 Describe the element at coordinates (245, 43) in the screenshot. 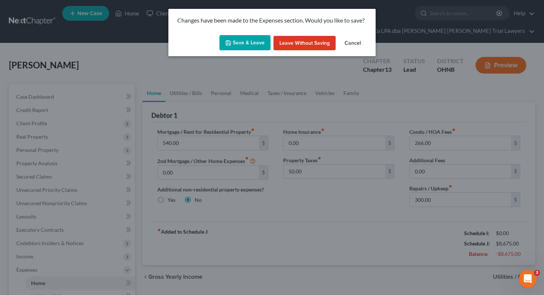

I see `button: Save & Leave` at that location.